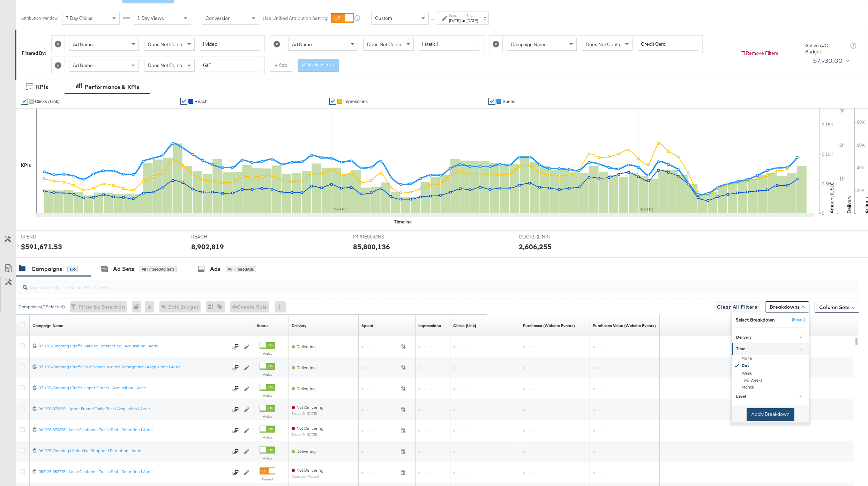  What do you see at coordinates (454, 15) in the screenshot?
I see `label: Start:` at bounding box center [454, 15].